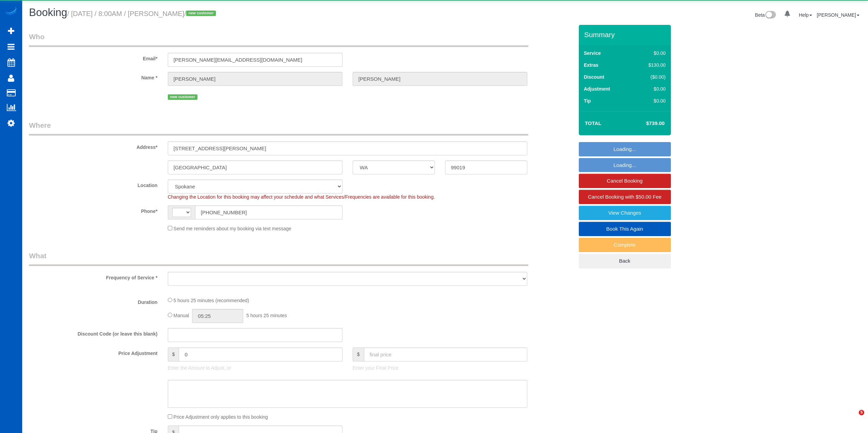  Describe the element at coordinates (626, 34) in the screenshot. I see `h3: Summary` at that location.